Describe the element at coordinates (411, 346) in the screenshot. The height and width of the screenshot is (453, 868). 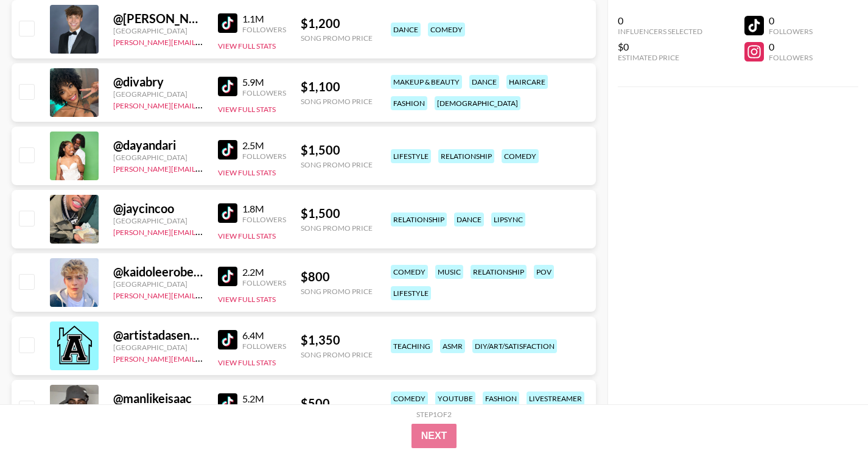
I see `div: teaching` at that location.